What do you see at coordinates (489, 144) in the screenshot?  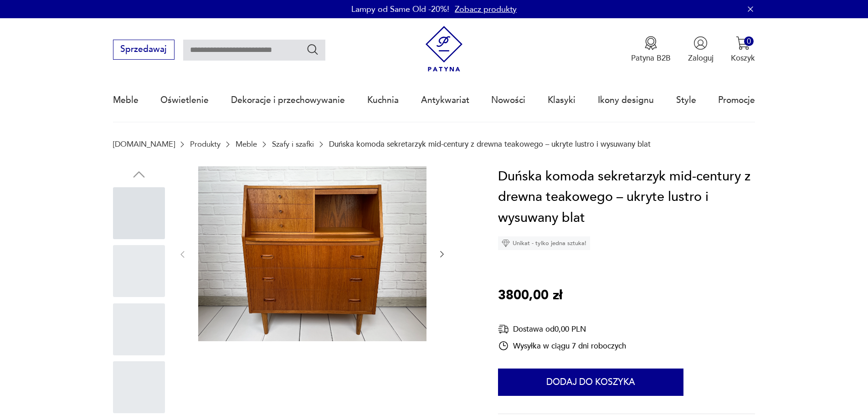 I see `p: Duńska komoda sekretarzyk mid-century z drewna teakowego – ukryte lustro i wysuwany blat` at bounding box center [489, 144].